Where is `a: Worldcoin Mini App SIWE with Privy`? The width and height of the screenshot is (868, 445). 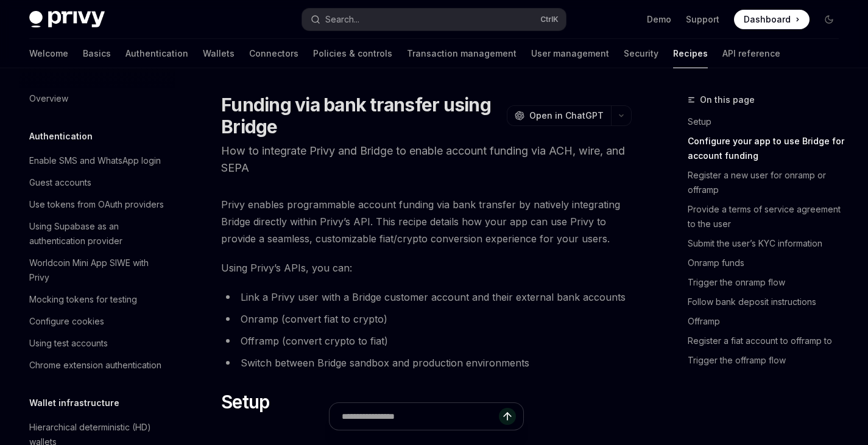 a: Worldcoin Mini App SIWE with Privy is located at coordinates (98, 271).